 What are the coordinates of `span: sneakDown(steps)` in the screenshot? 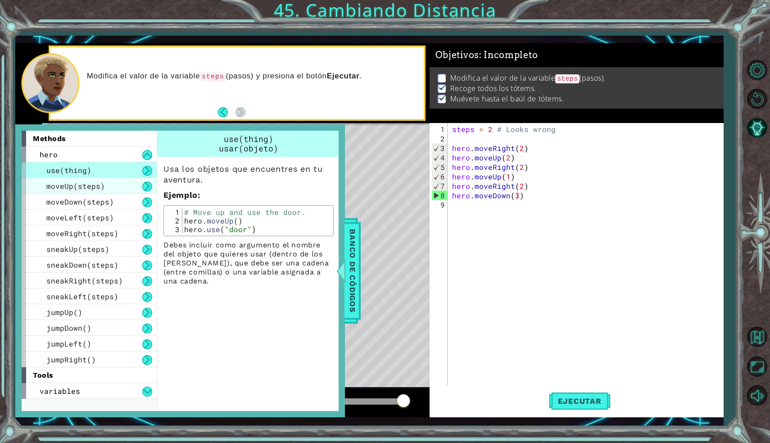 It's located at (82, 264).